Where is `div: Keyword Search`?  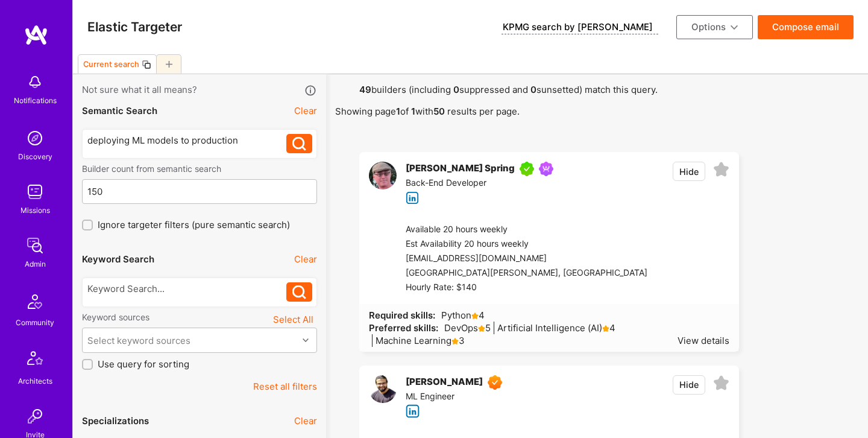
div: Keyword Search is located at coordinates (118, 259).